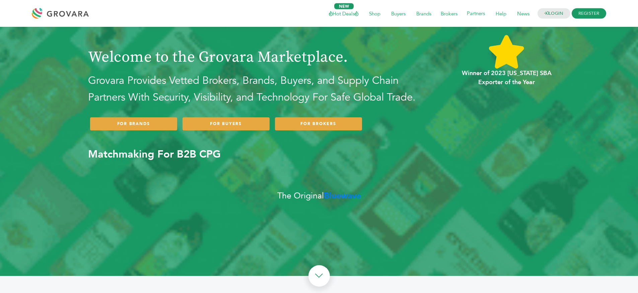 The width and height of the screenshot is (638, 293). I want to click on a: Shop, so click(375, 13).